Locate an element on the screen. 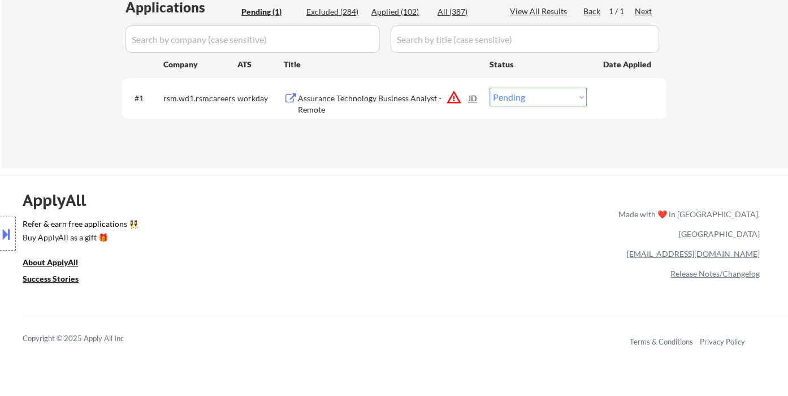 The image size is (788, 396). div: Pending (1) is located at coordinates (270, 12).